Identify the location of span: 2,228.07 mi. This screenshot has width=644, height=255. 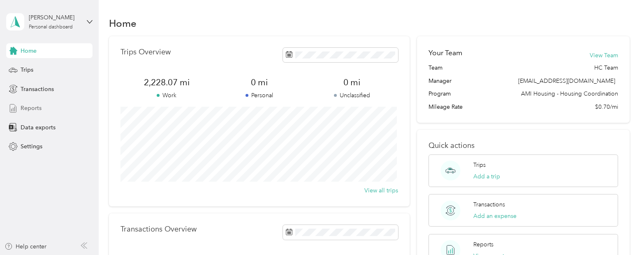
(166, 82).